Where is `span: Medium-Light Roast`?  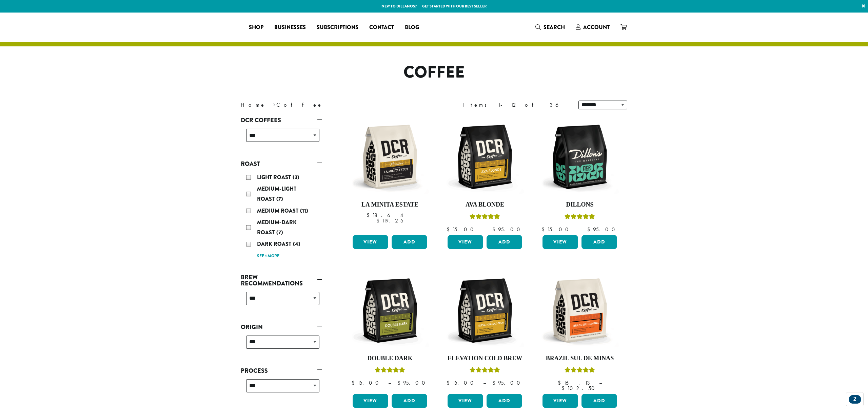 span: Medium-Light Roast is located at coordinates (277, 194).